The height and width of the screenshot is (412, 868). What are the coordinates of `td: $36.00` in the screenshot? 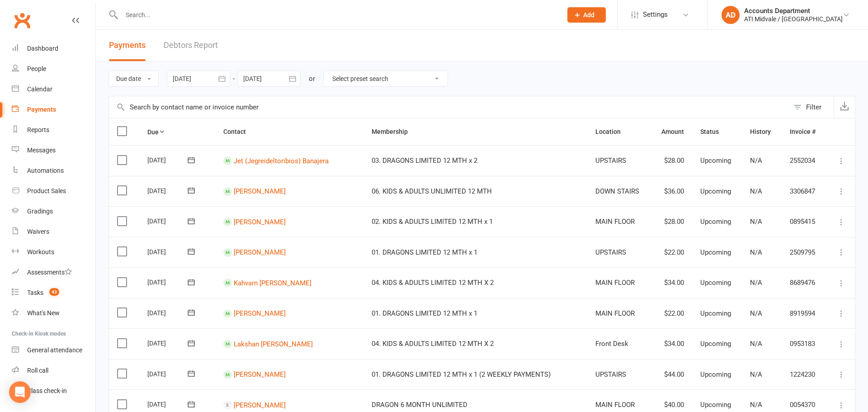 It's located at (671, 191).